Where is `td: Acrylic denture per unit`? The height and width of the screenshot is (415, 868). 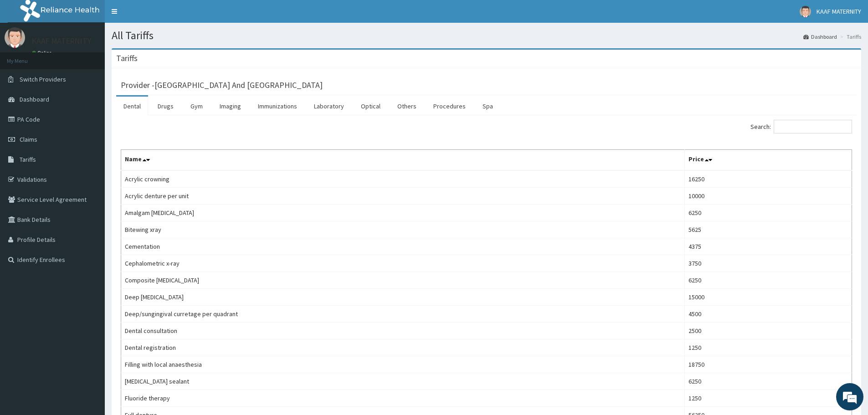
td: Acrylic denture per unit is located at coordinates (403, 196).